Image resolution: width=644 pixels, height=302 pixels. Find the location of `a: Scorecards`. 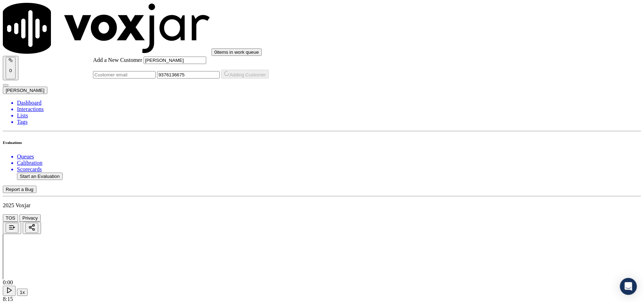

a: Scorecards is located at coordinates (329, 169).